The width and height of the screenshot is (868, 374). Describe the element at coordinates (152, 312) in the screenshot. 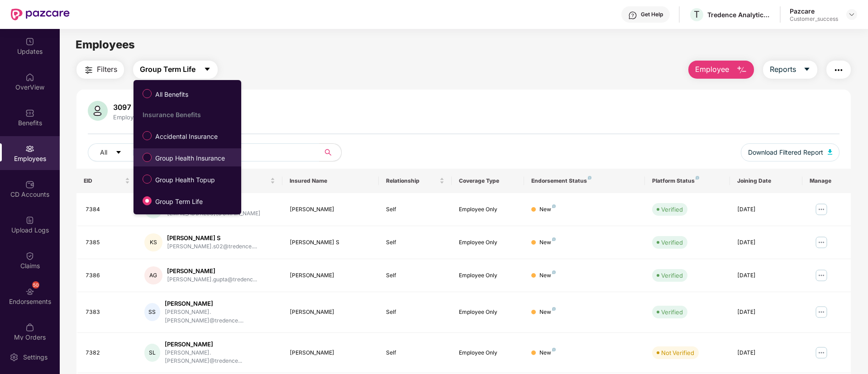

I see `div: SS` at that location.